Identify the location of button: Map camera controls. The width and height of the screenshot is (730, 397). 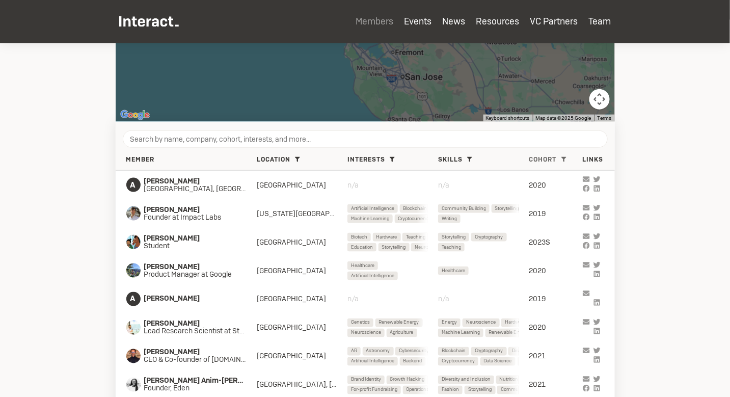
(599, 99).